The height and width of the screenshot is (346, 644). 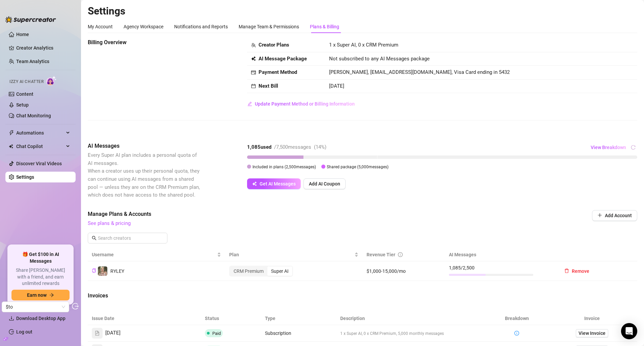 What do you see at coordinates (324, 184) in the screenshot?
I see `button: Add AI Coupon` at bounding box center [324, 184].